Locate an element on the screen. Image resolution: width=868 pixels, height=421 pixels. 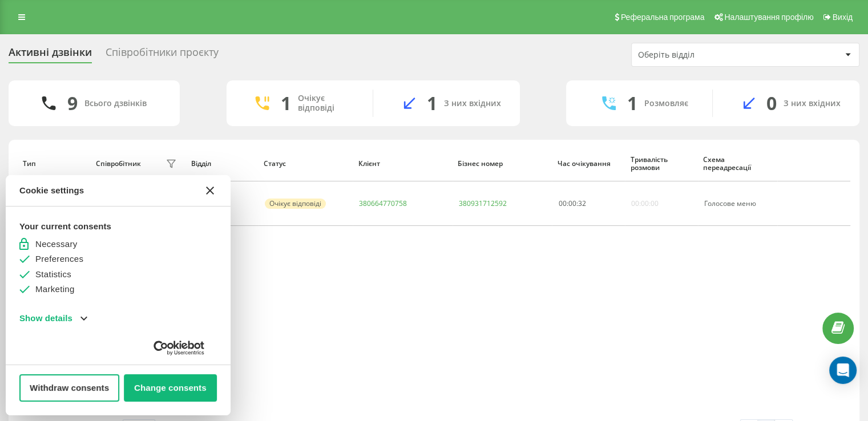
div: Час очікування is located at coordinates (589, 164).